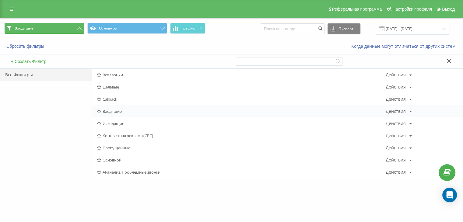 Image resolution: width=463 pixels, height=222 pixels. Describe the element at coordinates (241, 172) in the screenshot. I see `span: AI-анализ. Проблемные звонки` at that location.